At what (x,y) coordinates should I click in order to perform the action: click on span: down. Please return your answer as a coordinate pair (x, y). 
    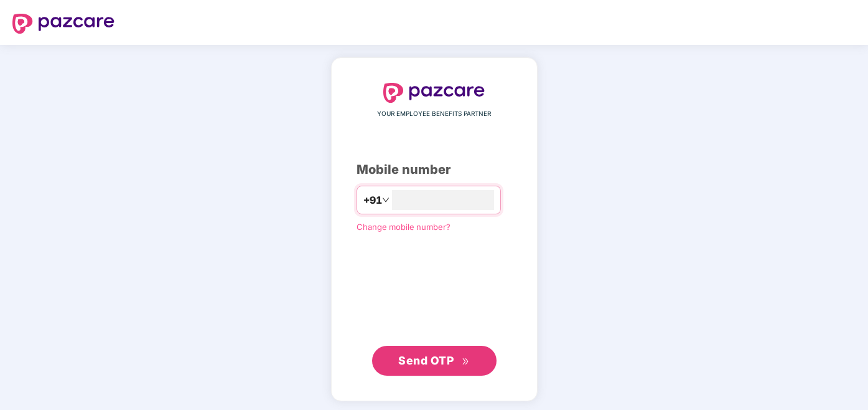
    Looking at the image, I should click on (386, 200).